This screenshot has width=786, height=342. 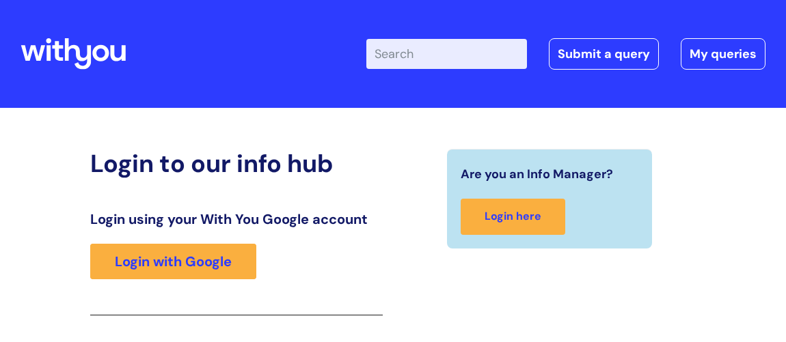 What do you see at coordinates (603, 54) in the screenshot?
I see `a: Submit a query` at bounding box center [603, 54].